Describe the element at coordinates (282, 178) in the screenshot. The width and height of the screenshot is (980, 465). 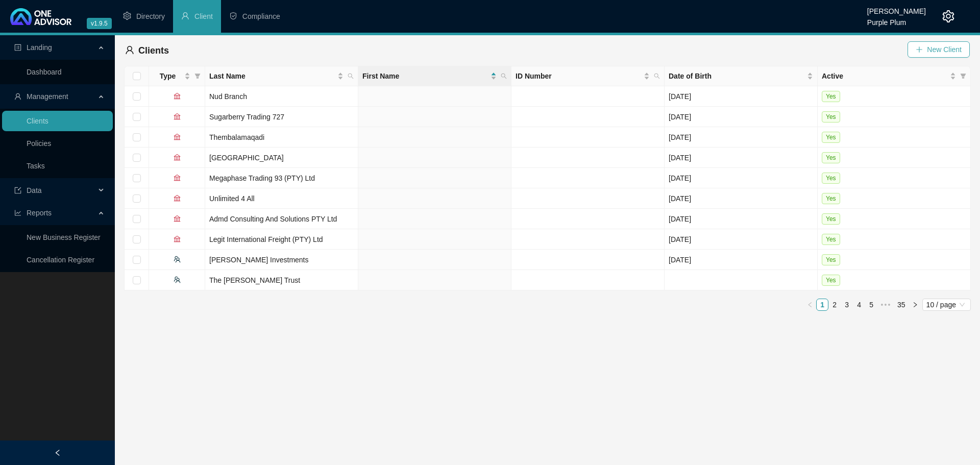
I see `td: Megaphase Trading 93 (PTY) Ltd` at that location.